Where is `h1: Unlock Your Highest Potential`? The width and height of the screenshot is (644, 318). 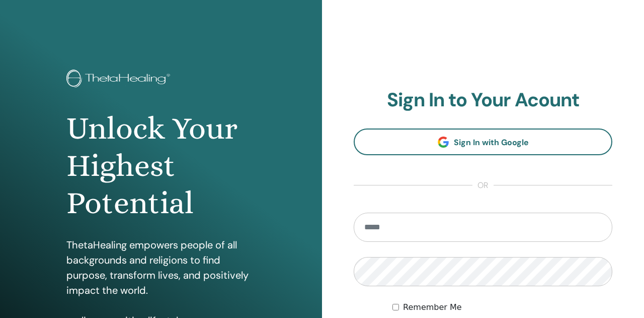
h1: Unlock Your Highest Potential is located at coordinates (161, 165).